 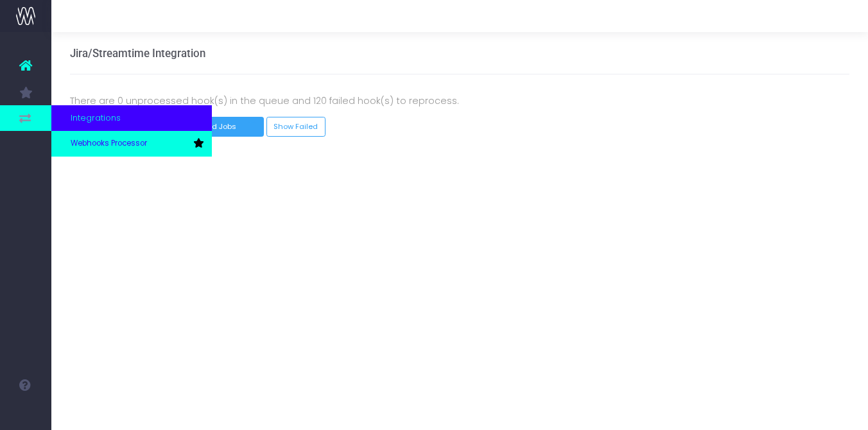 What do you see at coordinates (137, 53) in the screenshot?
I see `h3: Jira/Streamtime Integration` at bounding box center [137, 53].